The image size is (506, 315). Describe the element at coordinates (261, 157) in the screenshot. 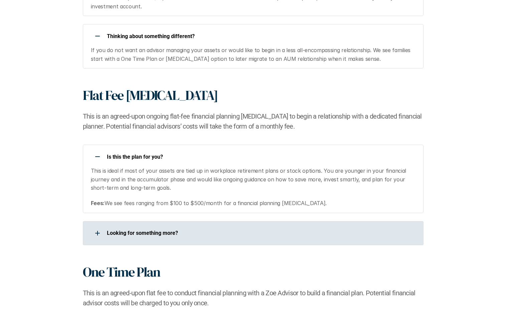

I see `p: Is this the plan for you?​` at that location.